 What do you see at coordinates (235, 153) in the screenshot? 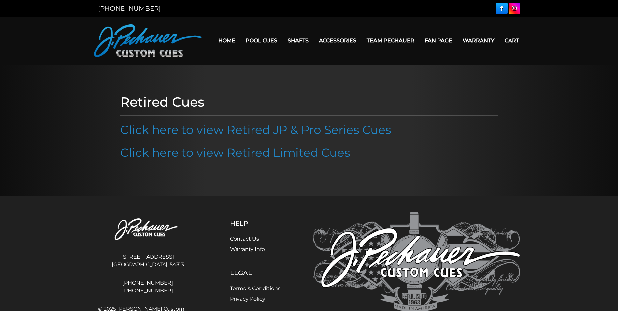
I see `a: Click here to view Retired Limited Cues` at bounding box center [235, 153].